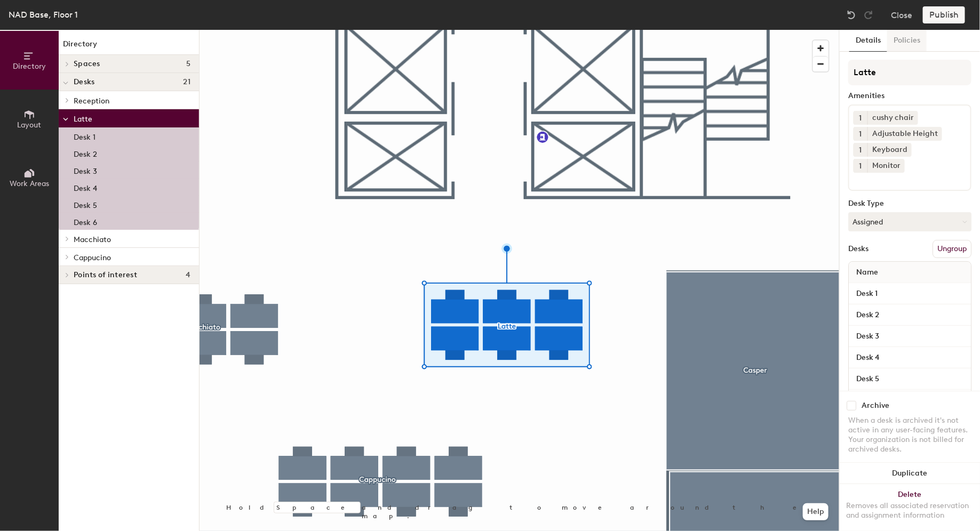 The height and width of the screenshot is (531, 980). I want to click on img: Redo, so click(869, 15).